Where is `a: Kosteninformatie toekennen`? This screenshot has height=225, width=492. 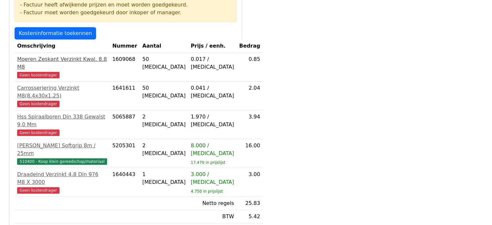 a: Kosteninformatie toekennen is located at coordinates (55, 33).